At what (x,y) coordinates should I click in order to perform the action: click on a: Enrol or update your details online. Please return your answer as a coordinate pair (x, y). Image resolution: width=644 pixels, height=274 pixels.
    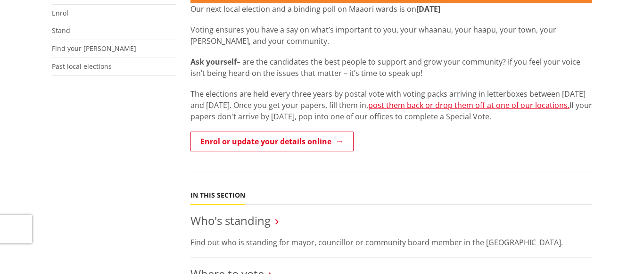
    Looking at the image, I should click on (272, 142).